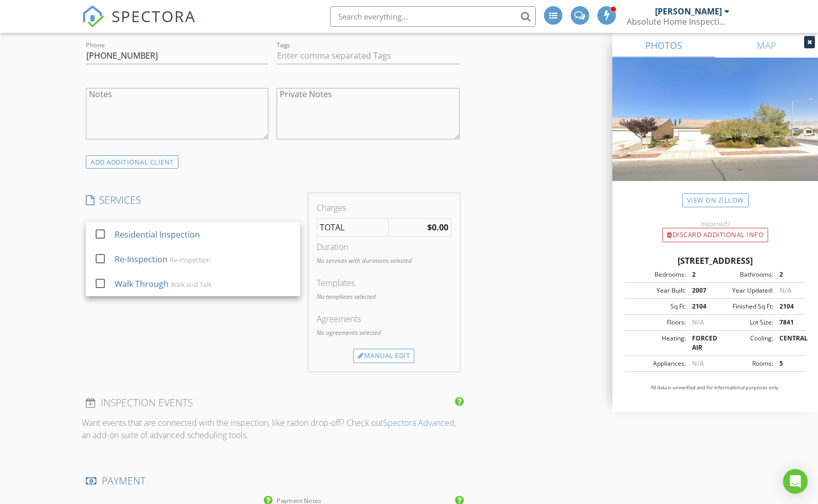 This screenshot has height=504, width=818. Describe the element at coordinates (715, 200) in the screenshot. I see `a: View on Zillow` at that location.